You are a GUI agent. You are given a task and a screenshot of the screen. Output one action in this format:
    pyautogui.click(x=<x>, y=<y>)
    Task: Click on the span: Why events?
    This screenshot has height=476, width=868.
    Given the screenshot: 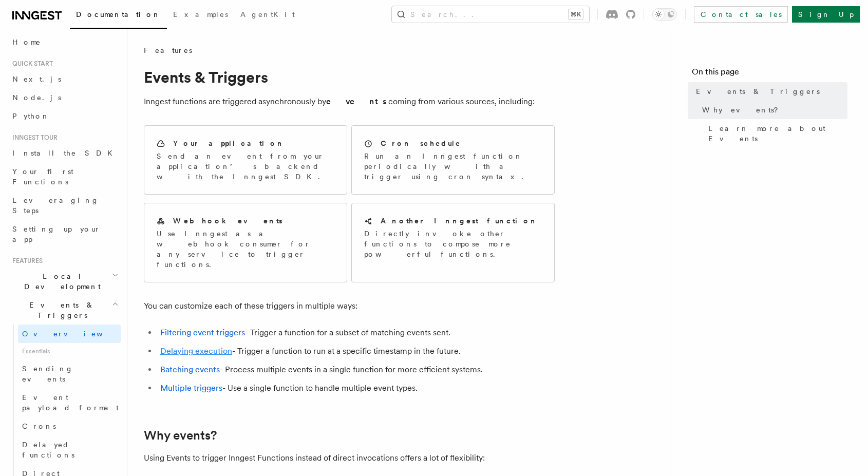 What is the action you would take?
    pyautogui.click(x=744, y=110)
    